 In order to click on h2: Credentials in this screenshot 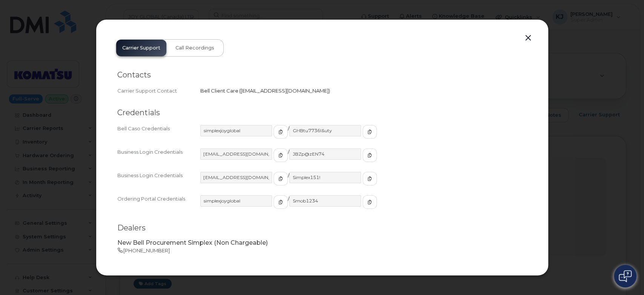, I will do `click(322, 112)`.